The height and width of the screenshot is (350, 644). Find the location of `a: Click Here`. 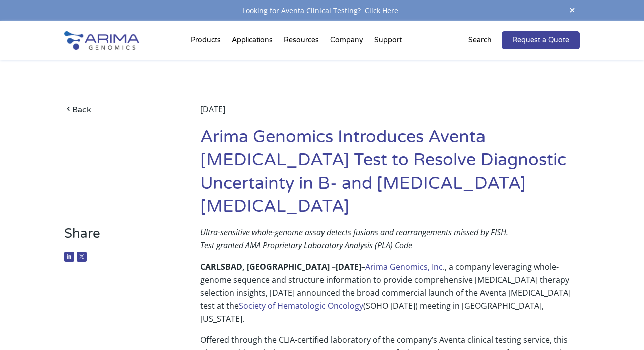

a: Click Here is located at coordinates (382, 10).